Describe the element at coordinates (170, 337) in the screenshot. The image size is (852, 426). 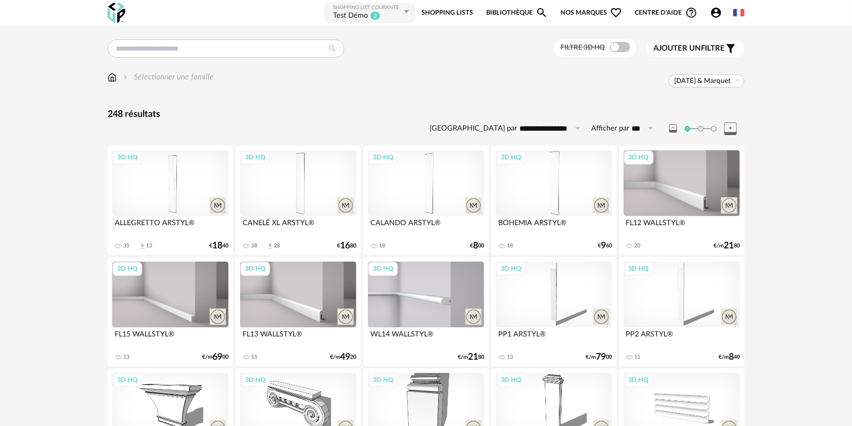
I see `div: FL15 WALLSTYL®` at that location.